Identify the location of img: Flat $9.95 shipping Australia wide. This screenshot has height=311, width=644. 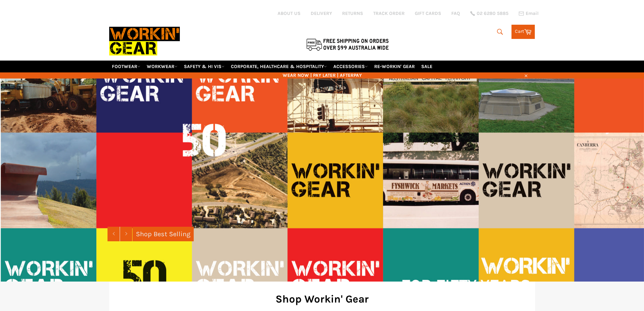
(348, 44).